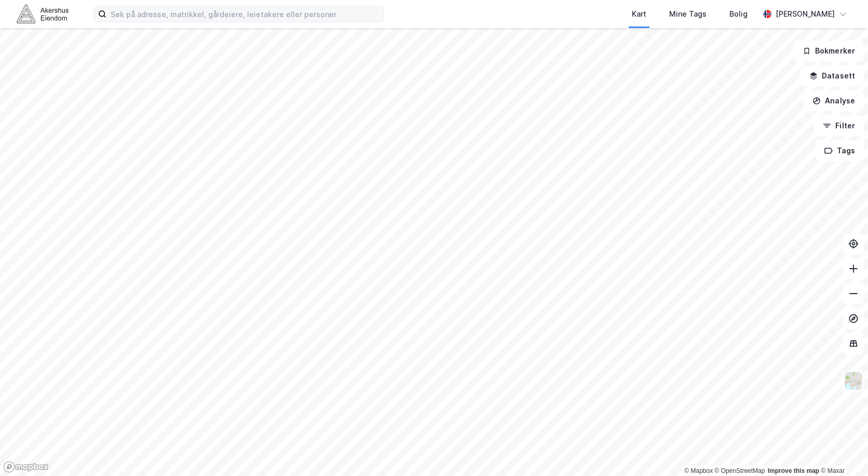 The width and height of the screenshot is (868, 476). I want to click on a: Mapbox homepage, so click(26, 467).